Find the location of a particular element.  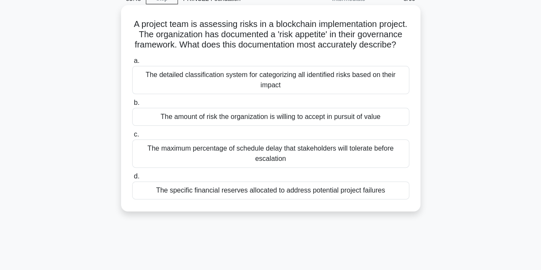

span: c. is located at coordinates (136, 134).